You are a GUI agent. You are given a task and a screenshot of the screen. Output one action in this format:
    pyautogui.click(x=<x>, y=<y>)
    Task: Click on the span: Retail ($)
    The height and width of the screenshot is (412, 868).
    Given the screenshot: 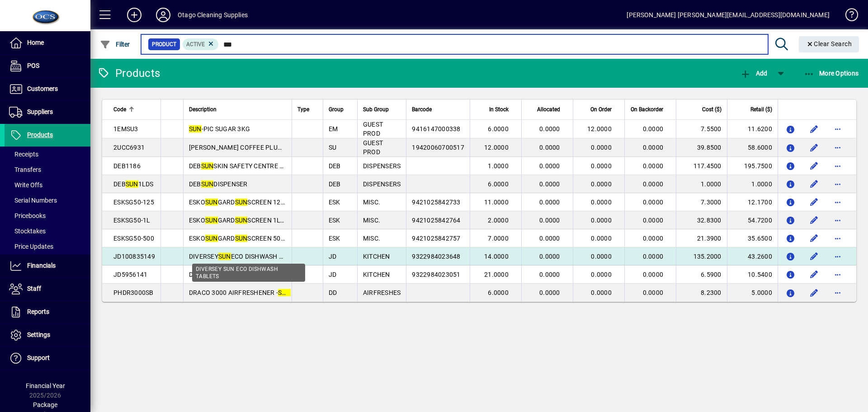 What is the action you would take?
    pyautogui.click(x=761, y=109)
    